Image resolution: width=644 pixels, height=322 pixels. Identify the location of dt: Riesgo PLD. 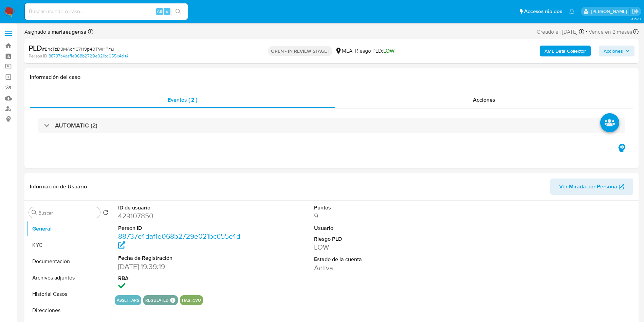
(376, 239).